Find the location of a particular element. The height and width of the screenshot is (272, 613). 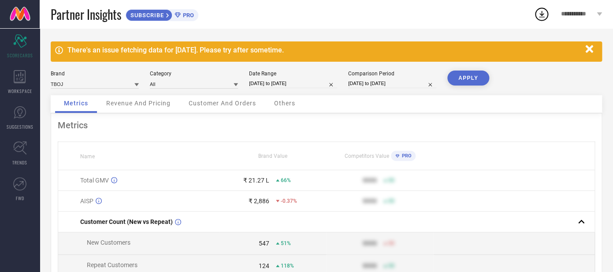

span: 51% is located at coordinates (286, 243).